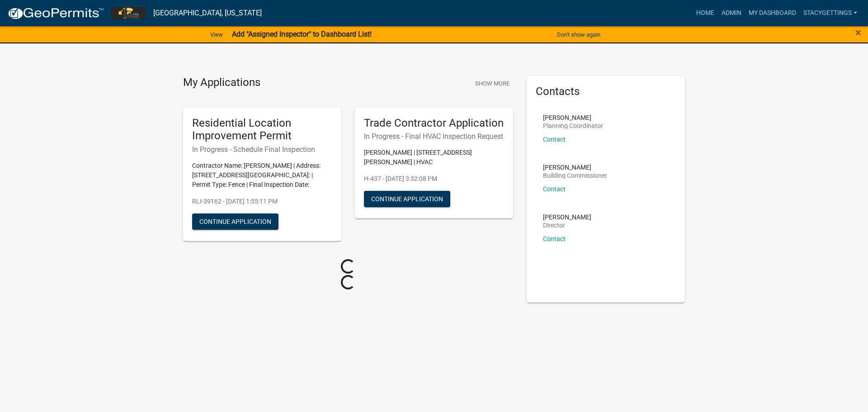 The image size is (868, 412). Describe the element at coordinates (128, 13) in the screenshot. I see `img: Clark County, Indiana` at that location.